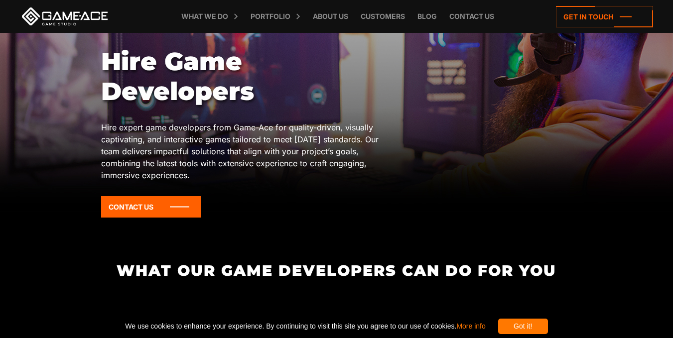 The image size is (673, 338). What do you see at coordinates (604, 16) in the screenshot?
I see `a: Get in touch` at bounding box center [604, 16].